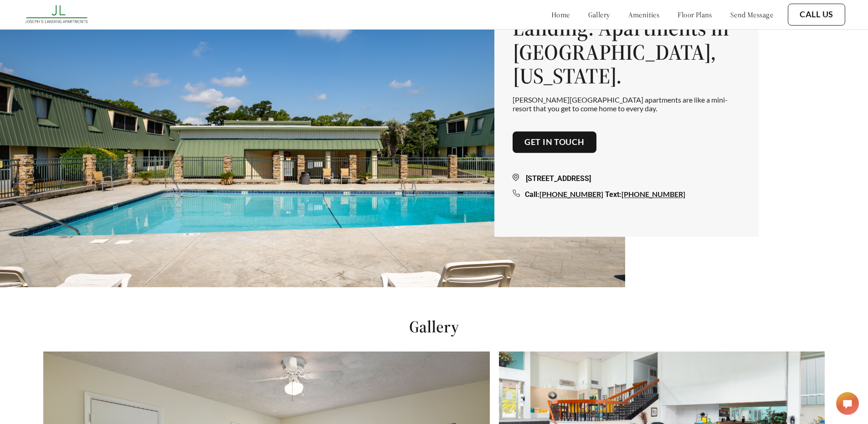  What do you see at coordinates (816, 15) in the screenshot?
I see `a: Call Us` at bounding box center [816, 15].